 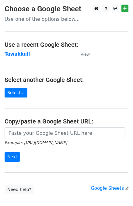 What do you see at coordinates (67, 121) in the screenshot?
I see `h4: Copy/paste a Google Sheet URL:` at bounding box center [67, 121].